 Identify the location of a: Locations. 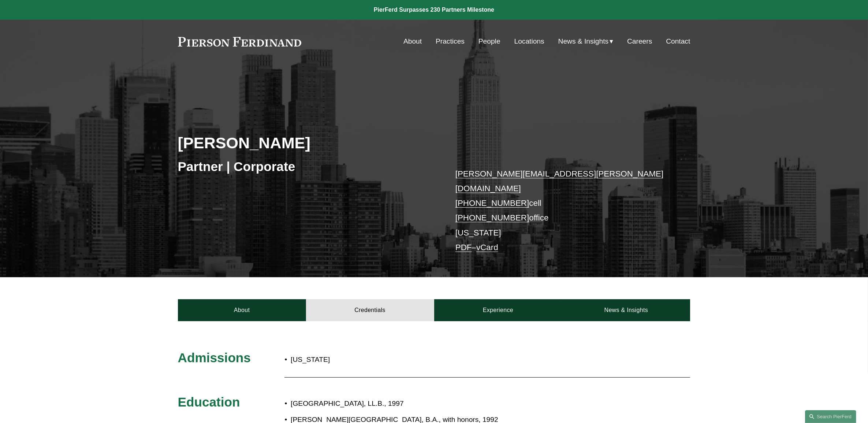
(530, 41).